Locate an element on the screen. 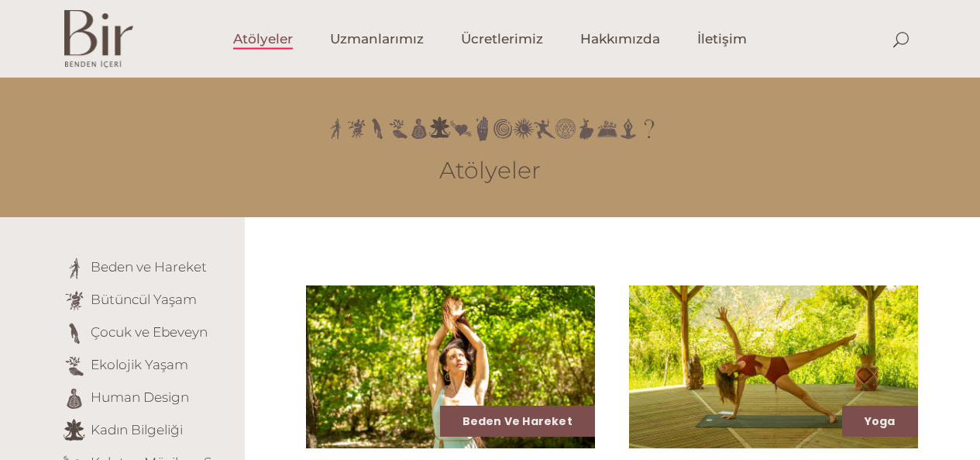 The width and height of the screenshot is (980, 460). span: Ücretlerimiz is located at coordinates (502, 38).